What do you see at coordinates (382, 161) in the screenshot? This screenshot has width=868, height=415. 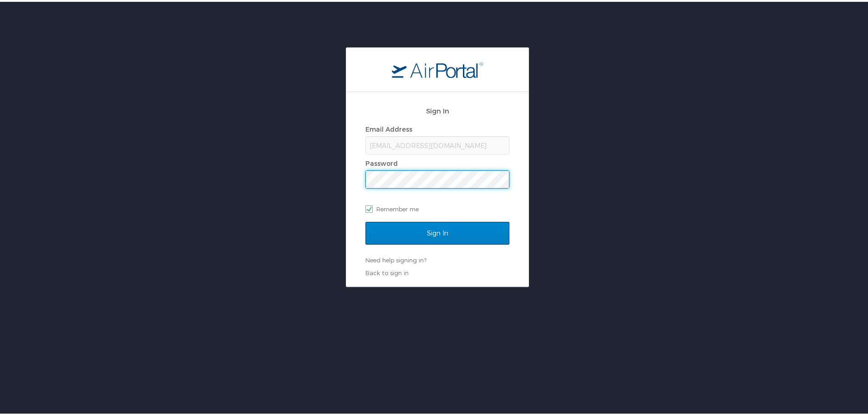 I see `label: Password` at bounding box center [382, 161].